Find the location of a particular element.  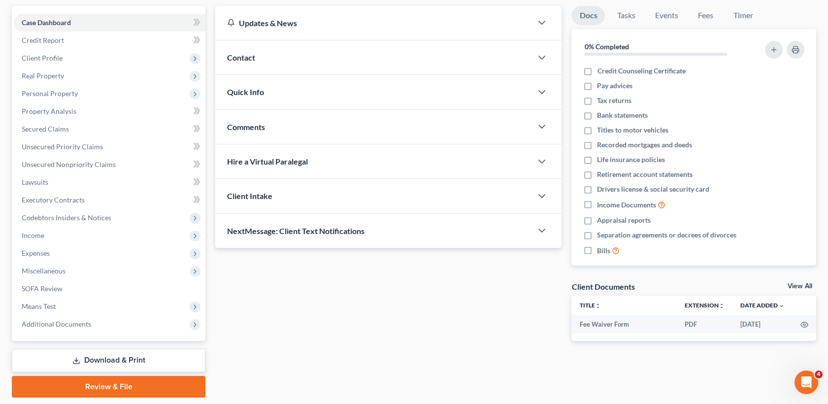

span: Contact is located at coordinates (241, 57).